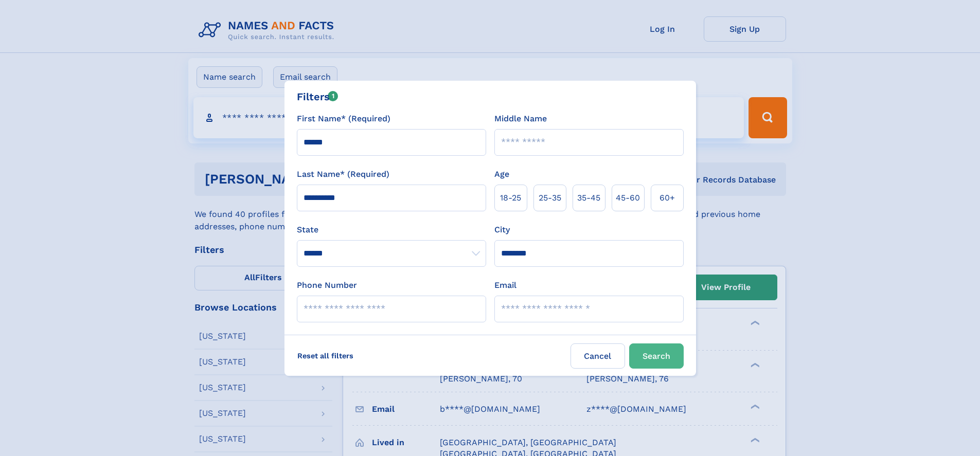 This screenshot has height=456, width=980. I want to click on label: Age, so click(501, 174).